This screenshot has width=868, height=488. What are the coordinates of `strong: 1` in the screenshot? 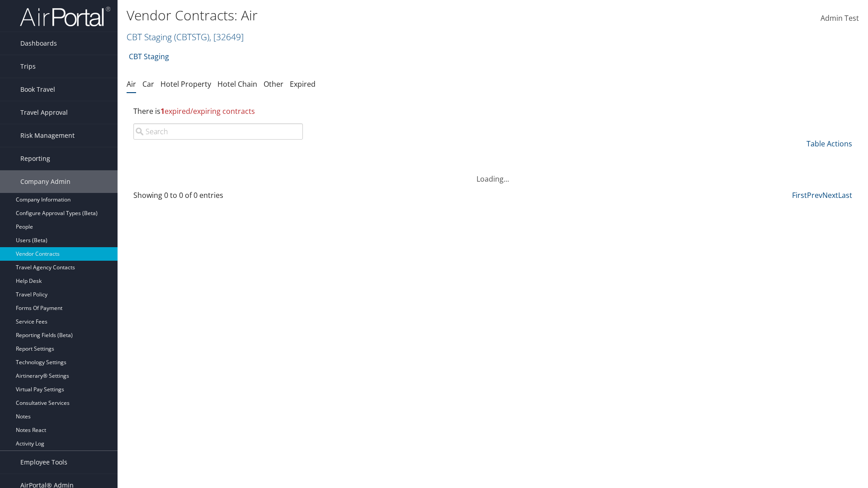 It's located at (162, 111).